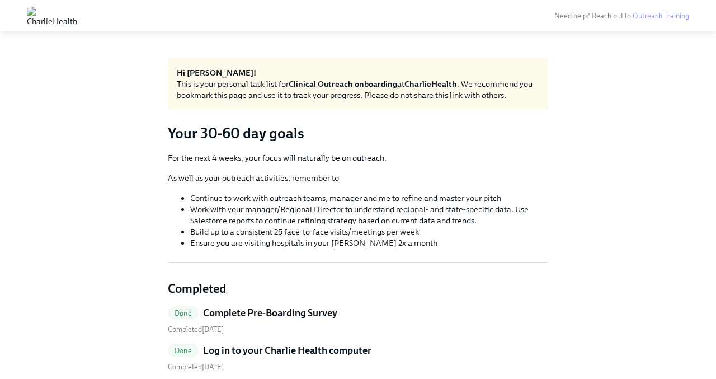  I want to click on span: Need help? Reach out to, so click(622, 16).